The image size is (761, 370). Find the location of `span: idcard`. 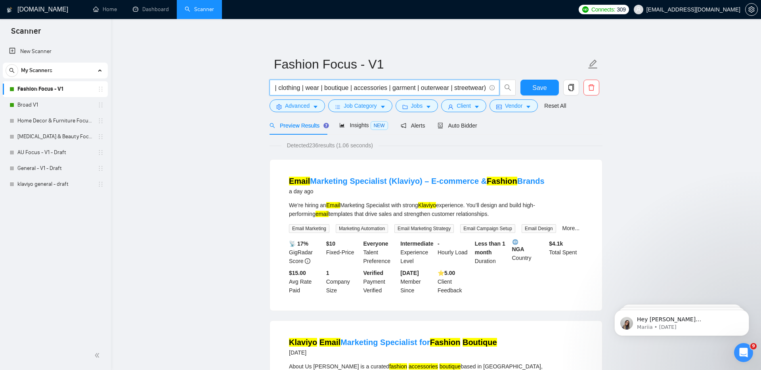

span: idcard is located at coordinates (499, 107).